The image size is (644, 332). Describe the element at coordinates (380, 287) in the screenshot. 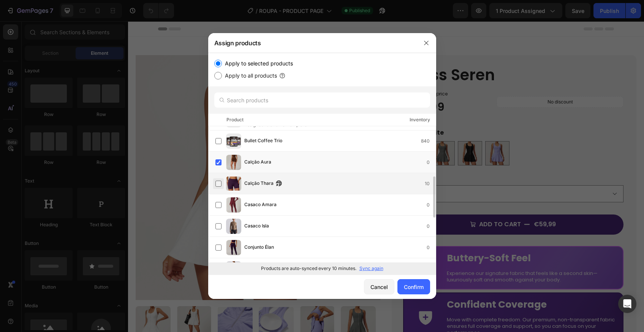

I see `button: Cancel` at that location.